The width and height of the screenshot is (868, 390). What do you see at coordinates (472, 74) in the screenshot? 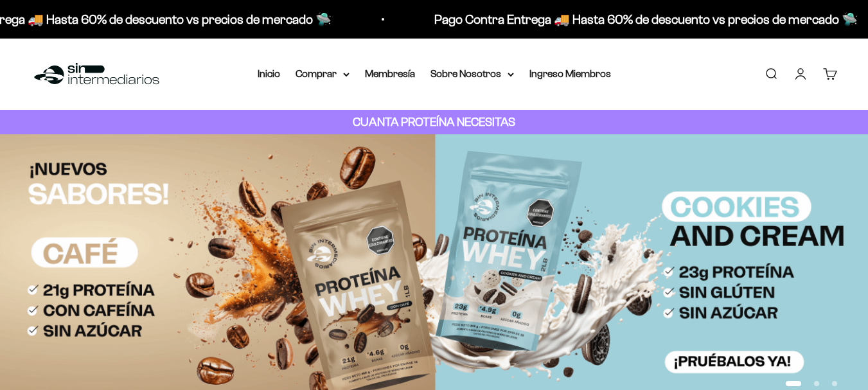
I see `summary: Sobre Nosotros` at bounding box center [472, 74].